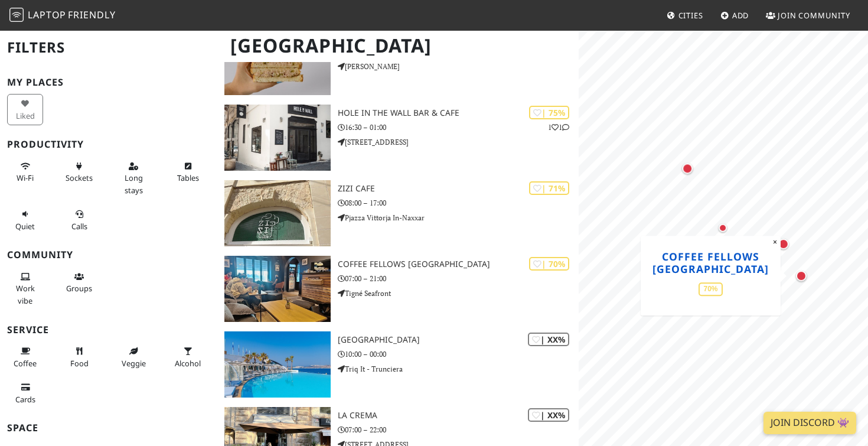 Image resolution: width=868 pixels, height=446 pixels. What do you see at coordinates (278, 365) in the screenshot?
I see `img: Café del Mar Malta` at bounding box center [278, 365].